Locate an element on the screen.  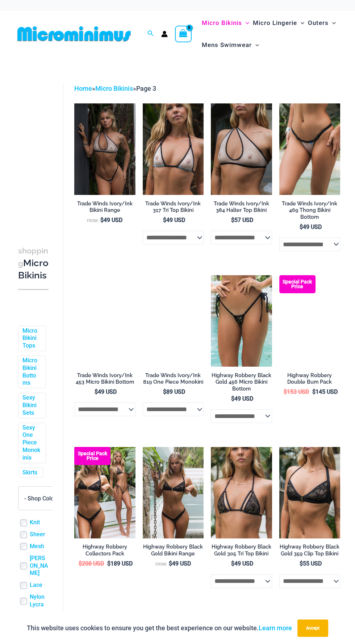
img: Collection Pack is located at coordinates (104, 492).